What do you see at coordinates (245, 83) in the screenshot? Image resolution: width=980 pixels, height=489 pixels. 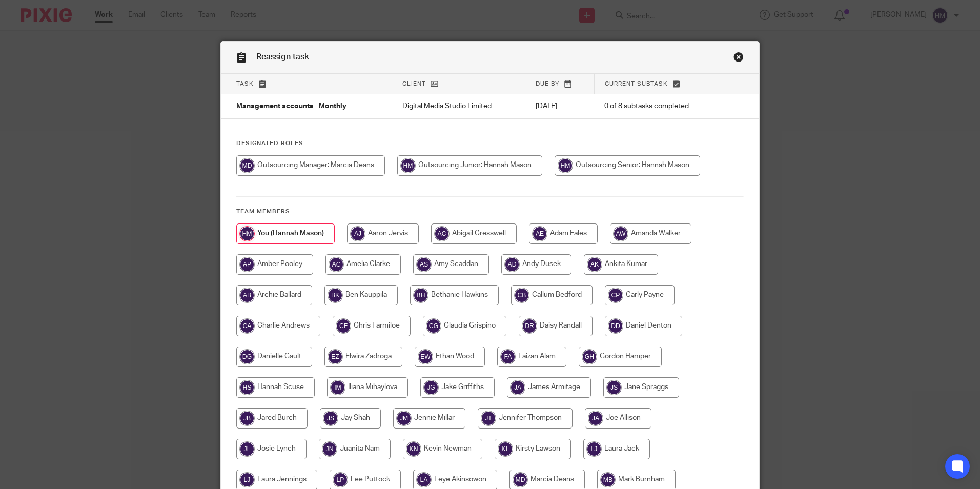 I see `span: Task` at bounding box center [245, 83].